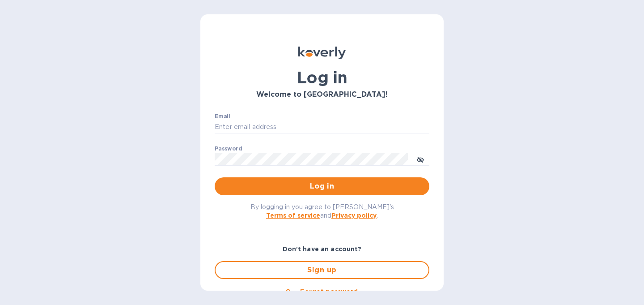 This screenshot has height=305, width=644. Describe the element at coordinates (322, 77) in the screenshot. I see `h1: Log in` at that location.